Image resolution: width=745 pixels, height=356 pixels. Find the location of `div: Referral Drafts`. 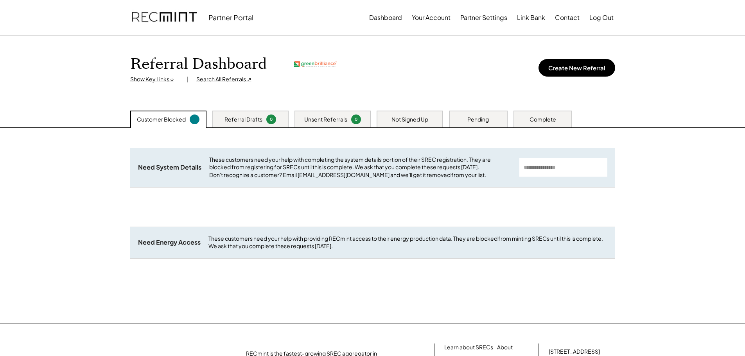

div: Referral Drafts is located at coordinates (243, 120).